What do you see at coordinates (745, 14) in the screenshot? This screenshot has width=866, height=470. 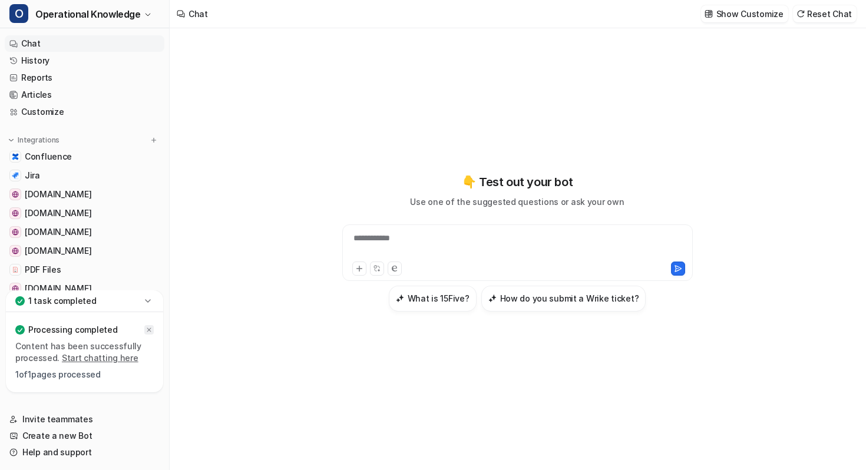 I see `button: Show Customize` at bounding box center [745, 14].